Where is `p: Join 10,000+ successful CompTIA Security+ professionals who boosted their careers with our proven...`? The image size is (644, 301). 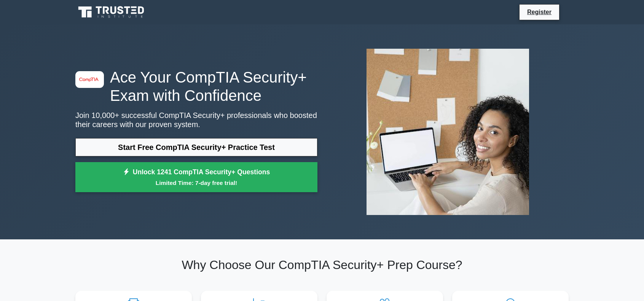 p: Join 10,000+ successful CompTIA Security+ professionals who boosted their careers with our proven... is located at coordinates (196, 120).